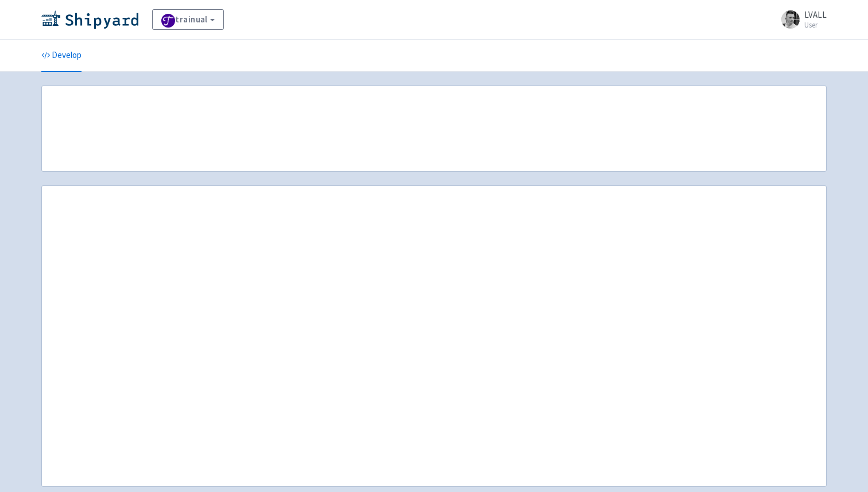 The height and width of the screenshot is (492, 868). Describe the element at coordinates (90, 19) in the screenshot. I see `img: Shipyard logo` at that location.